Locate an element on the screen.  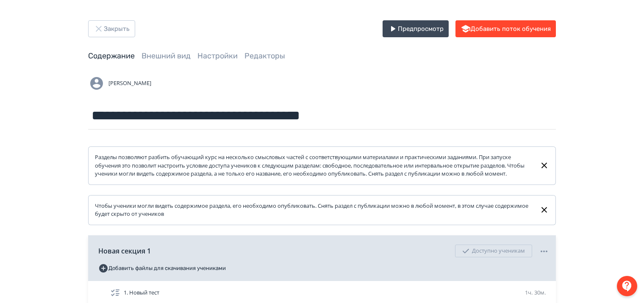
span: Новая секция 1 is located at coordinates (125, 251).